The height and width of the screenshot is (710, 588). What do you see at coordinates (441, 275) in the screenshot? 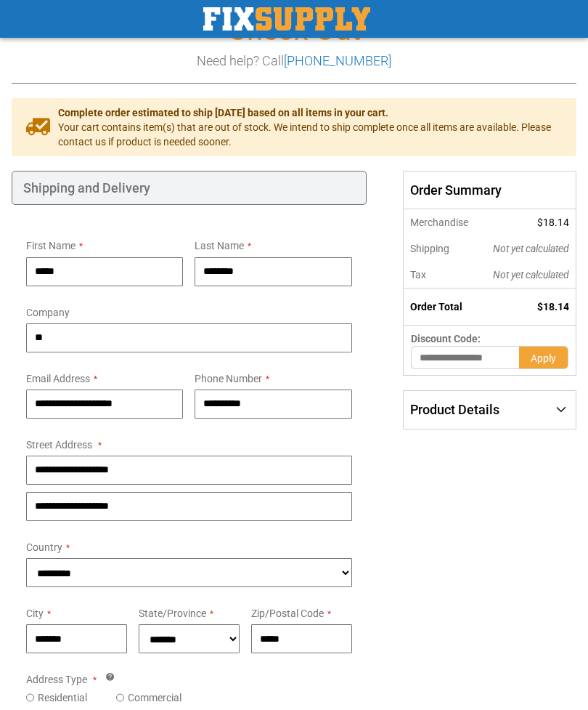
I see `th: Tax` at bounding box center [441, 275].